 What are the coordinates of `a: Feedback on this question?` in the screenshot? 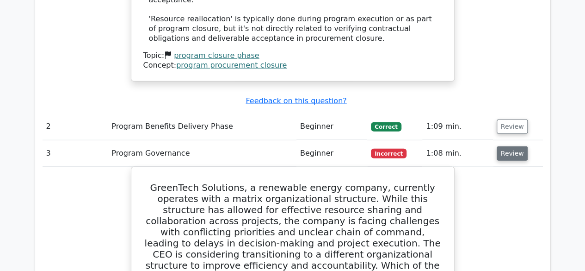 It's located at (296, 100).